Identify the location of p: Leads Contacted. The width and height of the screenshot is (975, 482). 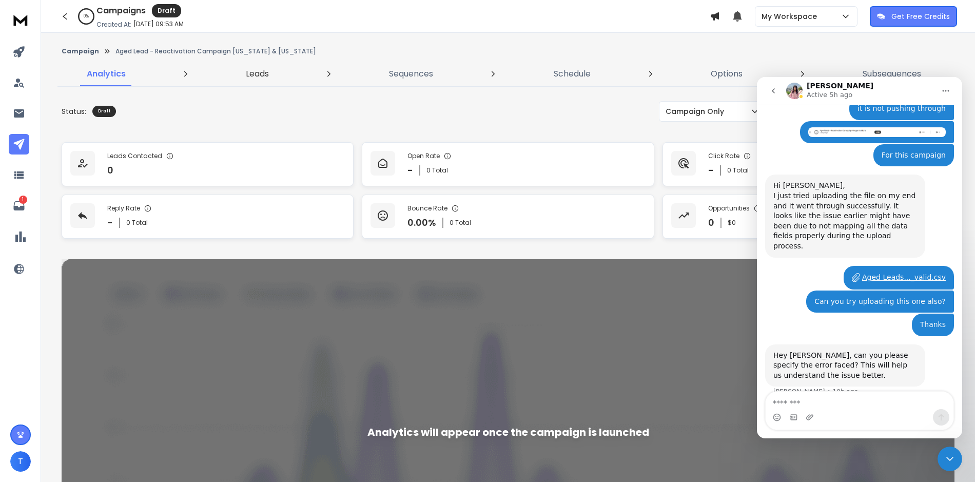
(134, 156).